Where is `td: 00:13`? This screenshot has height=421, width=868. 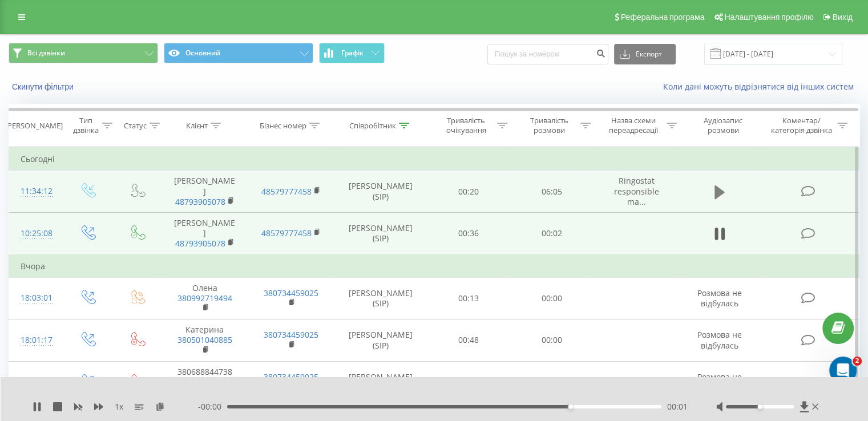 td: 00:13 is located at coordinates (468, 299).